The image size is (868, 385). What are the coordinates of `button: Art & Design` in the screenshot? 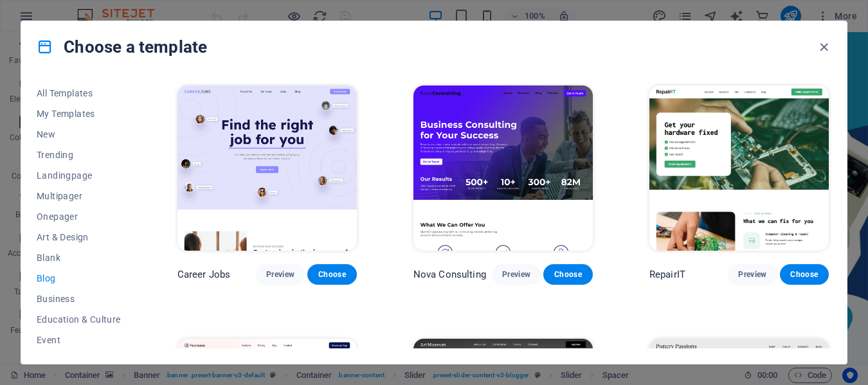 It's located at (79, 238).